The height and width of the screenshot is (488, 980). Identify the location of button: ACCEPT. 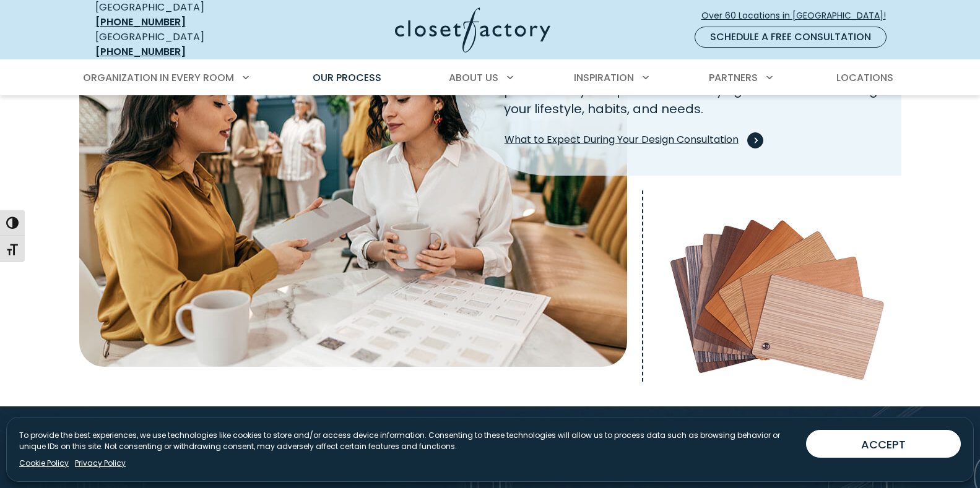
(884, 443).